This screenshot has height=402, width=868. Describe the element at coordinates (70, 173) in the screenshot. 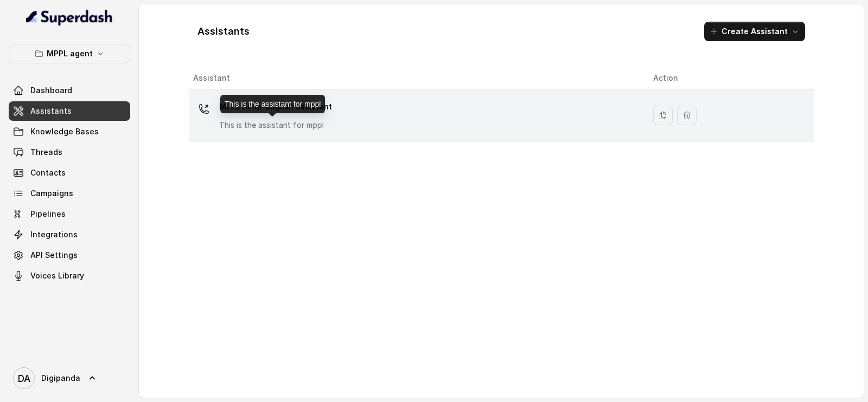

I see `a: Contacts` at that location.